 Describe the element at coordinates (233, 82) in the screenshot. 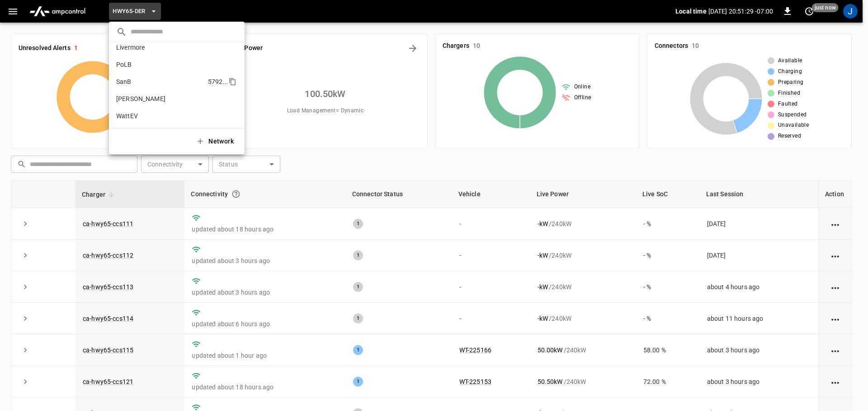

I see `div: copy` at that location.